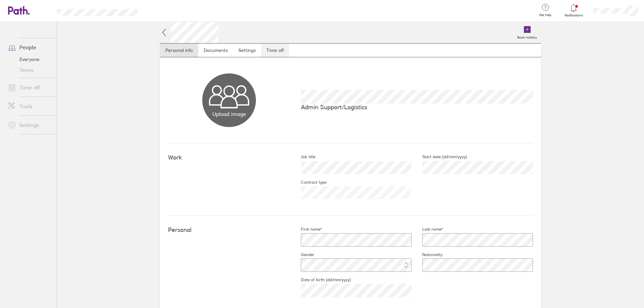  What do you see at coordinates (545, 15) in the screenshot?
I see `span: Get help` at bounding box center [545, 15].